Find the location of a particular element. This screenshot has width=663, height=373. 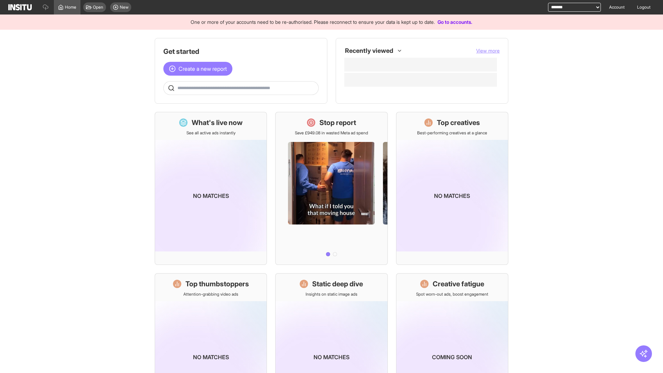

p: Best-performing creatives at a glance is located at coordinates (452, 133).